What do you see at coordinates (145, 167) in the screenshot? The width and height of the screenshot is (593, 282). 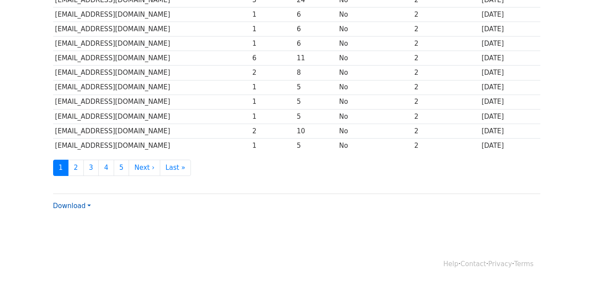 I see `a: Next ›` at bounding box center [145, 167].